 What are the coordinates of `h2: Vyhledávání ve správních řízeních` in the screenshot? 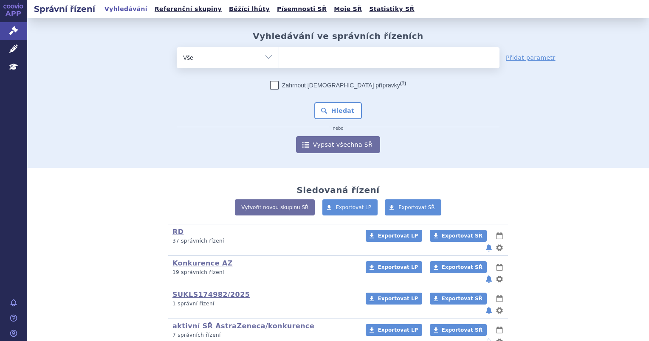 It's located at (338, 36).